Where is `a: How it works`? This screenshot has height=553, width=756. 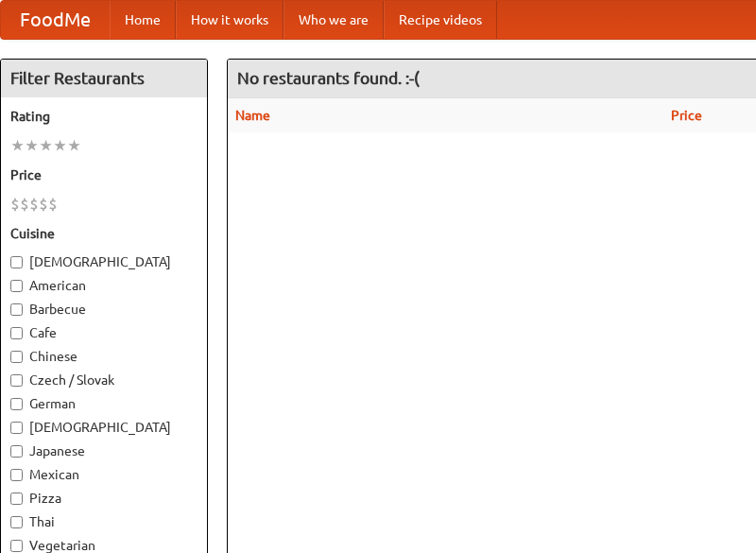 a: How it works is located at coordinates (230, 20).